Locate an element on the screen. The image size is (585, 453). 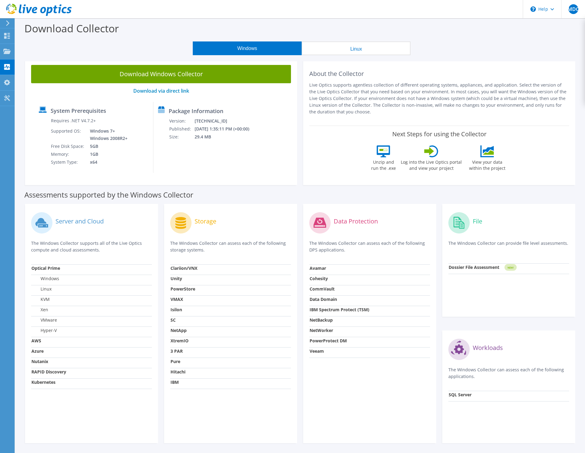
strong: Optical Prime is located at coordinates (46, 268).